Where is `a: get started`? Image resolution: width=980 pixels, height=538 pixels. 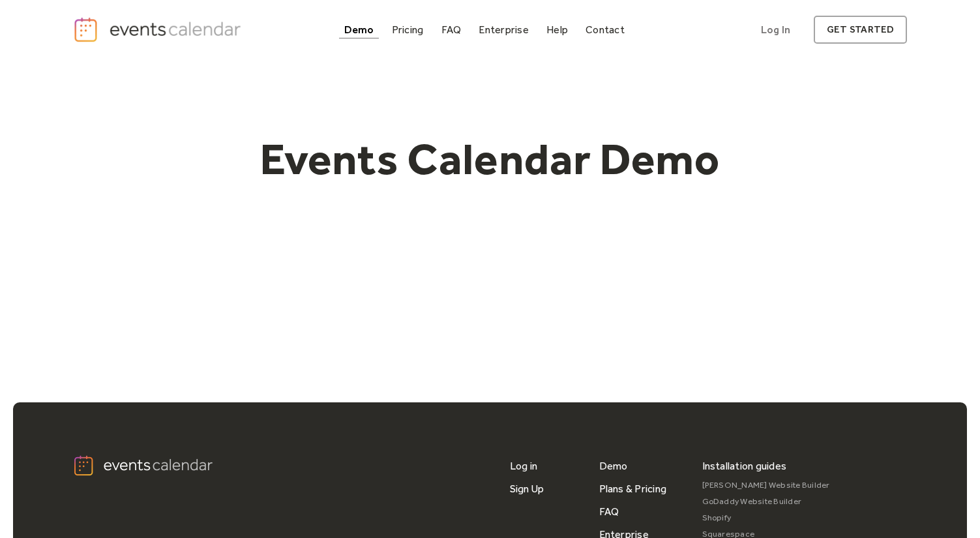
a: get started is located at coordinates (860, 30).